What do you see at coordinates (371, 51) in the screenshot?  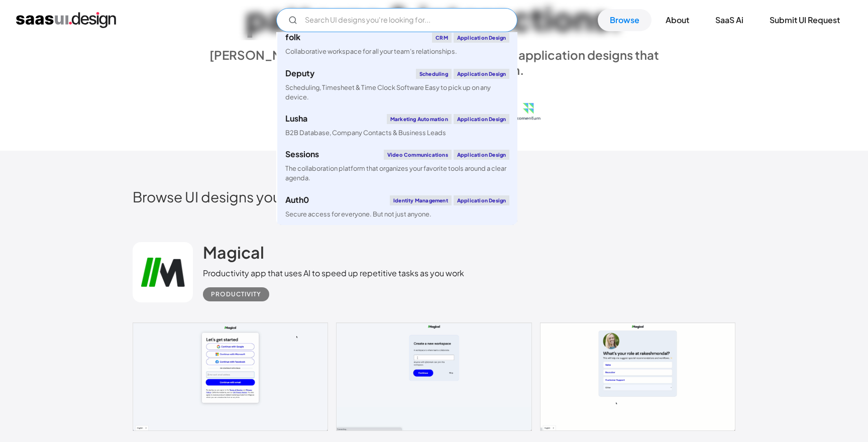 I see `div: Collaborative workspace for all your team’s relationships.` at bounding box center [371, 51].